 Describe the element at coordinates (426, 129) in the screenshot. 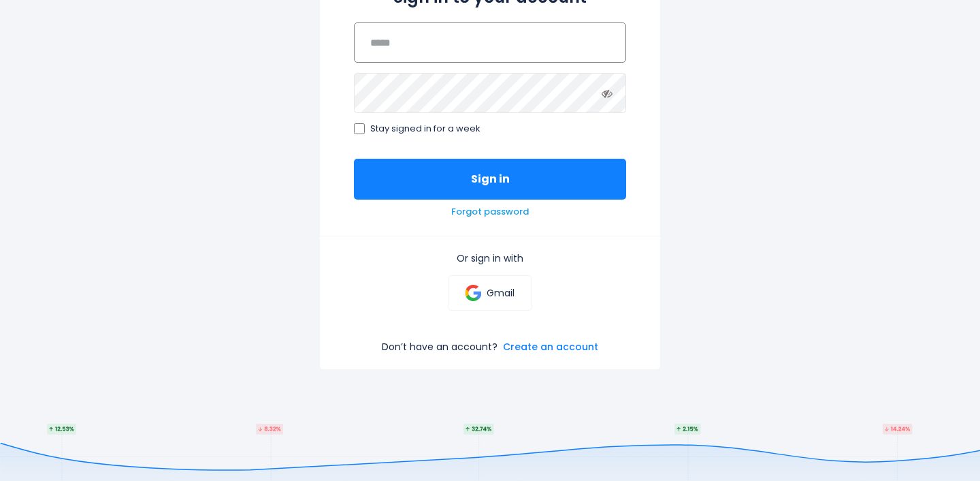

I see `span: Stay signed in for a week` at that location.